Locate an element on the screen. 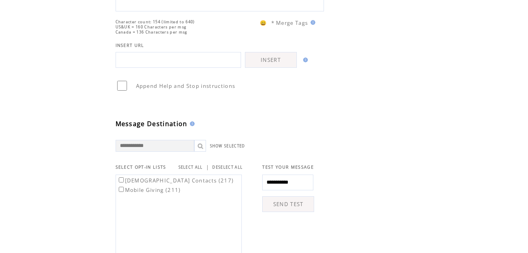 This screenshot has height=253, width=528. label: Mobile Giving (211) is located at coordinates (149, 190).